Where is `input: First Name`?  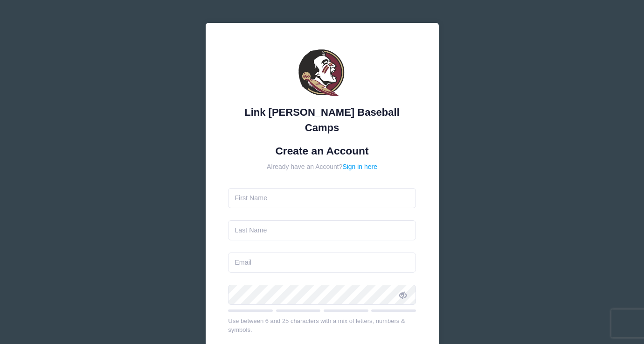
input: First Name is located at coordinates (322, 197).